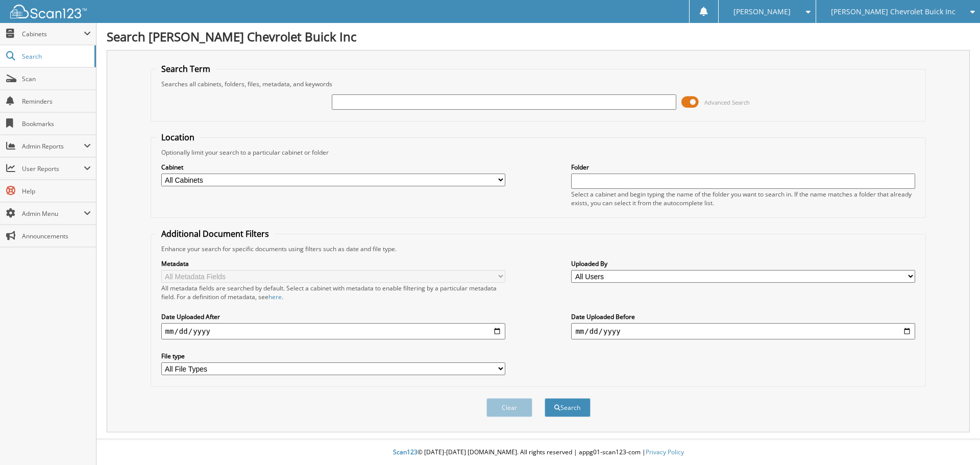  What do you see at coordinates (333, 355) in the screenshot?
I see `label: File type` at bounding box center [333, 355].